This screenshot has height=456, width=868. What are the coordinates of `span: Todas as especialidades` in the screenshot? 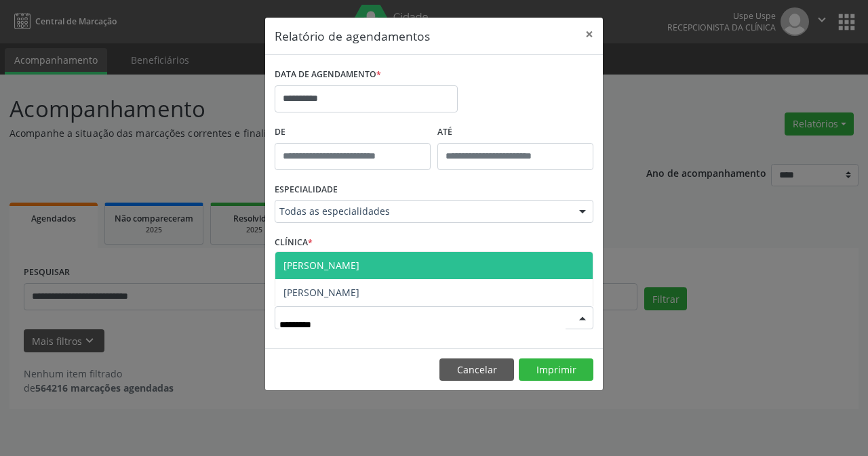 It's located at (422, 212).